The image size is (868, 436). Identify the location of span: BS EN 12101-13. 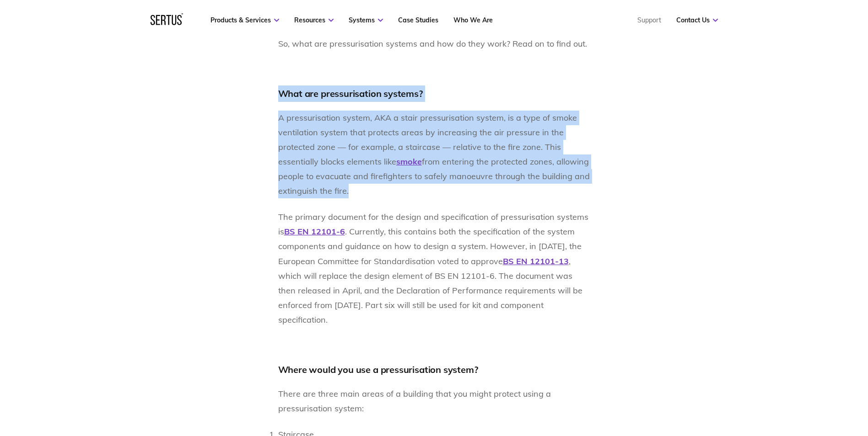
(536, 261).